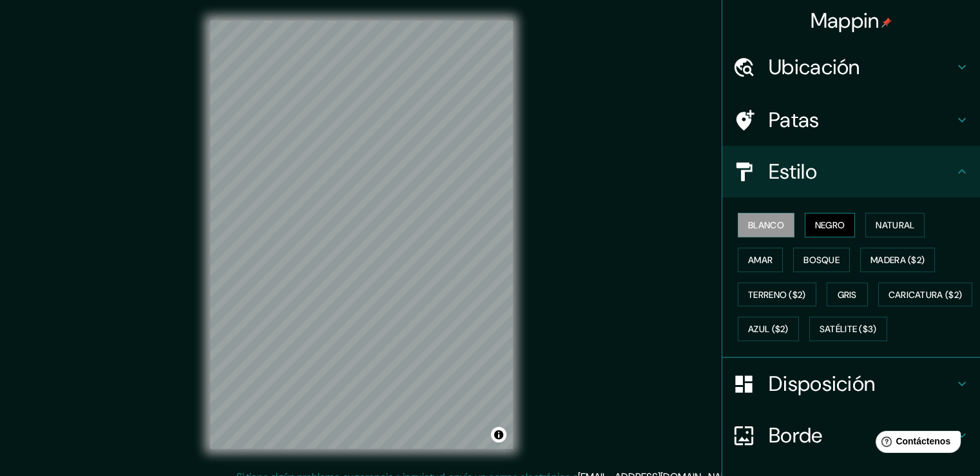  Describe the element at coordinates (896, 225) in the screenshot. I see `font: Natural` at that location.